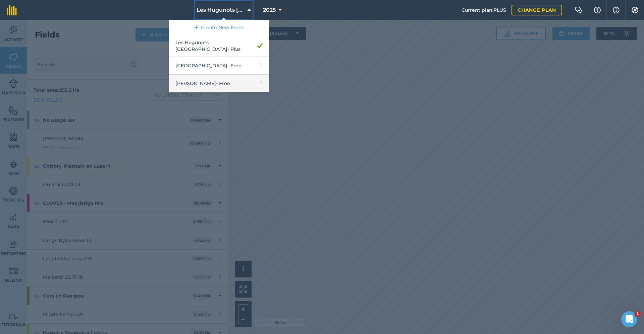 This screenshot has width=644, height=334. What do you see at coordinates (578, 10) in the screenshot?
I see `img: Two speech bubbles overlapping with the left bubble in the forefront` at bounding box center [578, 10].